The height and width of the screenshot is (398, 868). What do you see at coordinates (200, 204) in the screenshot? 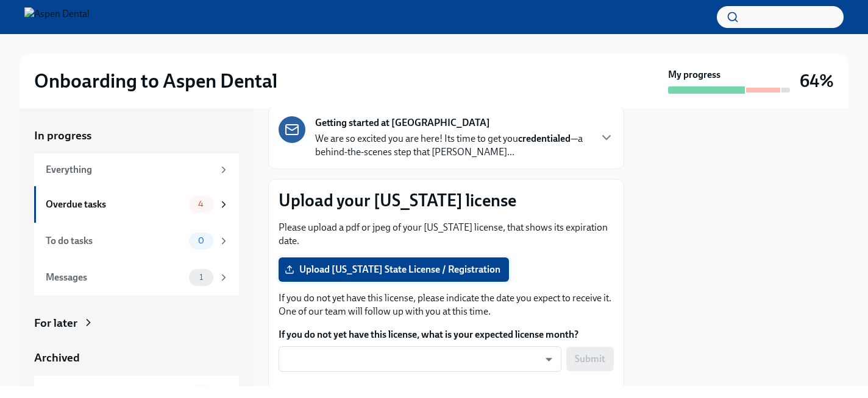
I see `span: 4` at bounding box center [200, 204].